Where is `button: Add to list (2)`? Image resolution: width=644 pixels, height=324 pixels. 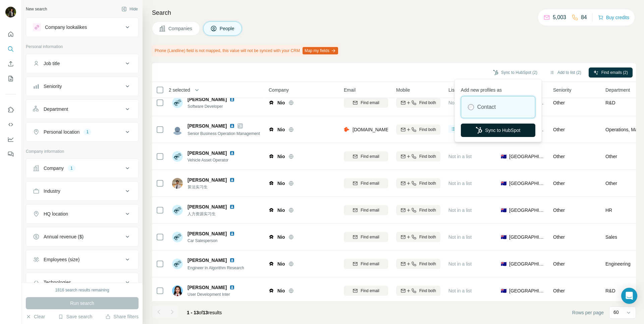
button: Add to list (2) is located at coordinates (565, 72).